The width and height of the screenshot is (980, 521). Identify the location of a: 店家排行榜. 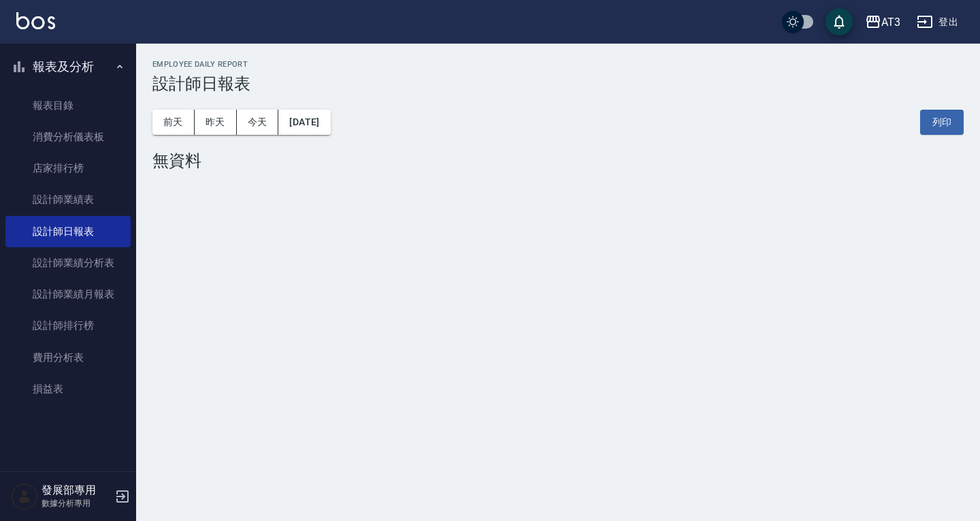
(68, 168).